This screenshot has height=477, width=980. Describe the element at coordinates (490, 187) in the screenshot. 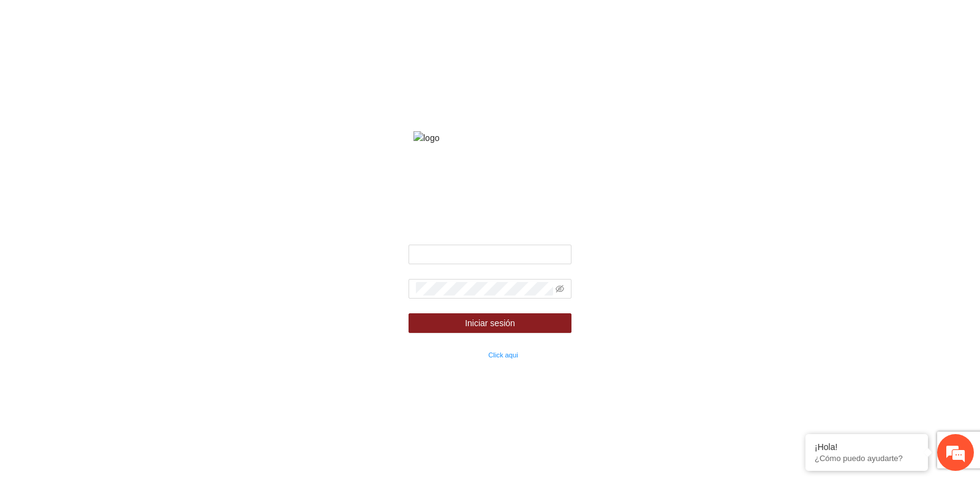

I see `strong: Fondo de financiamiento de proyectos para la prevención y fortalecimiento de instituciones de seg...` at that location.